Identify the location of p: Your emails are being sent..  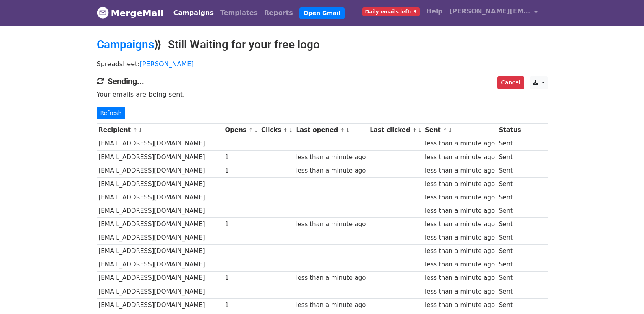
(322, 94).